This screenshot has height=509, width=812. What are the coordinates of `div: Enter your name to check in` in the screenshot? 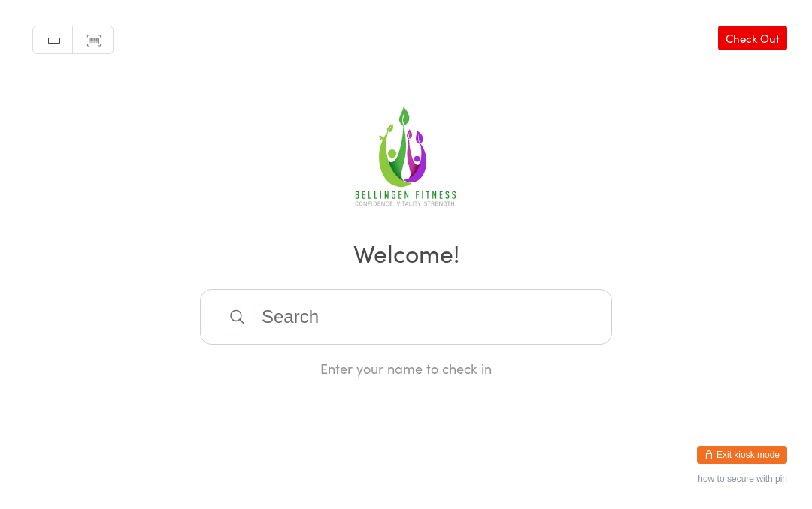 It's located at (406, 368).